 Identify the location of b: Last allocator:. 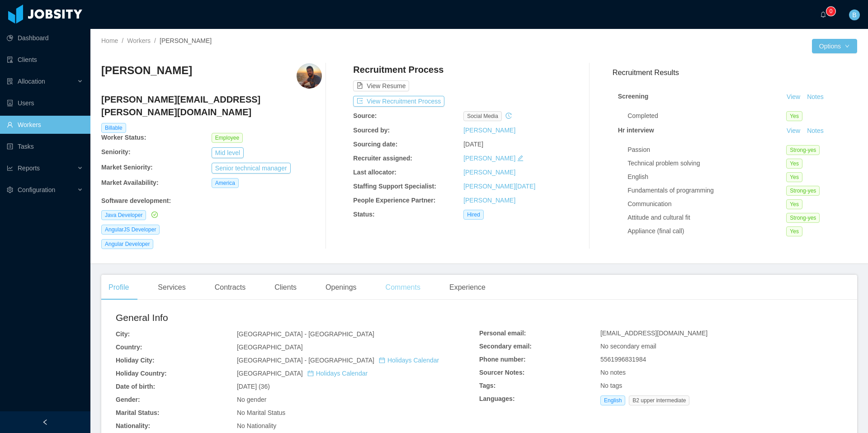
(375, 172).